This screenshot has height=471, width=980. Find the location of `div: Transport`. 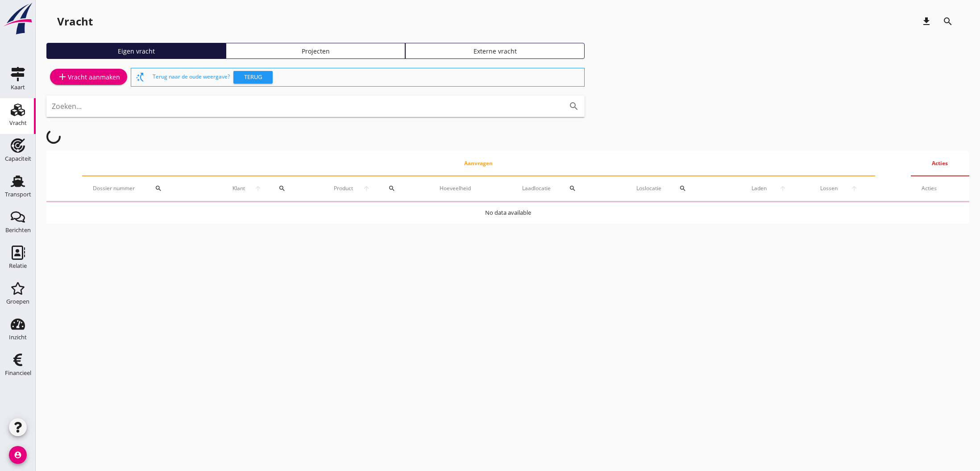

div: Transport is located at coordinates (18, 194).